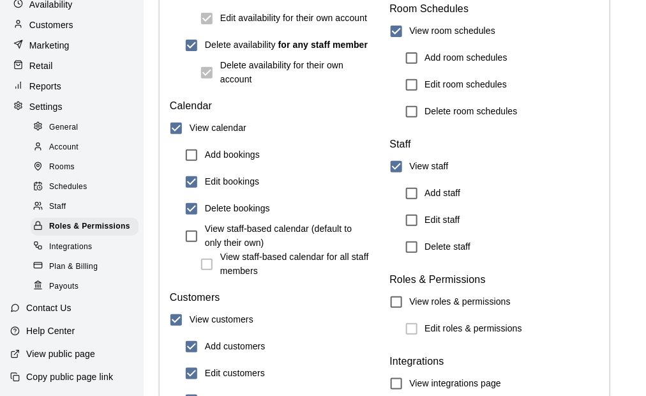 The width and height of the screenshot is (646, 396). I want to click on a: Schedules, so click(87, 187).